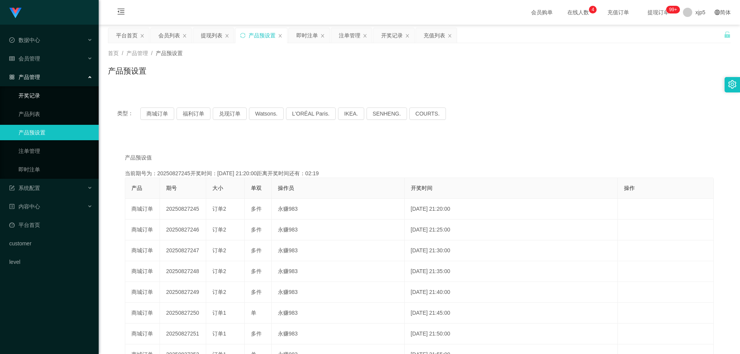 This screenshot has height=354, width=740. Describe the element at coordinates (12, 40) in the screenshot. I see `i: 图标: check-circle-o` at that location.